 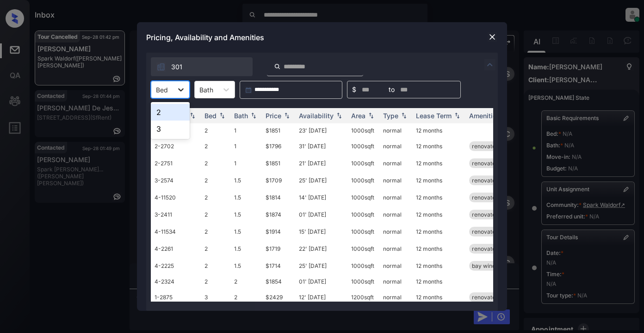 What do you see at coordinates (279, 180) in the screenshot?
I see `td: $1709` at bounding box center [279, 180].